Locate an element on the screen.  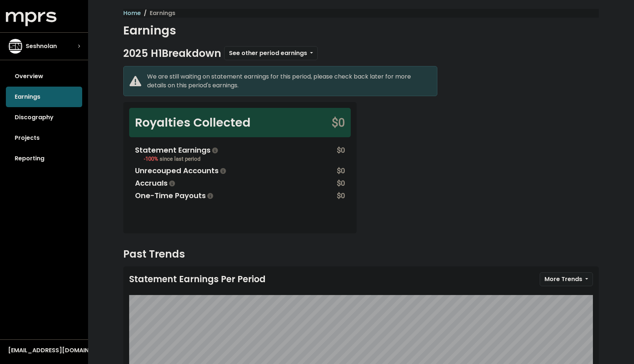
div: One-Time Payouts is located at coordinates (174, 196).